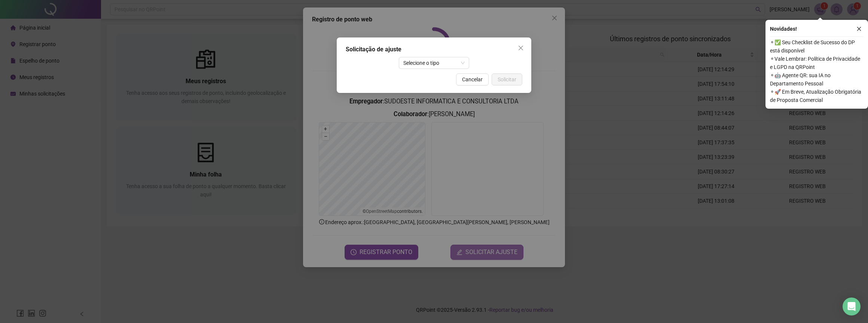  What do you see at coordinates (816, 96) in the screenshot?
I see `span: ⚬ 🚀 Em Breve, Atualização Obrigatória de Proposta Comercial` at bounding box center [816, 96].